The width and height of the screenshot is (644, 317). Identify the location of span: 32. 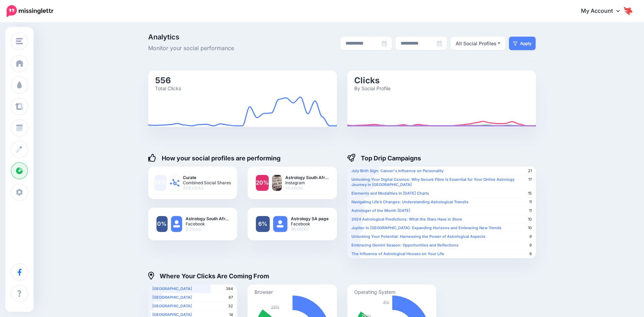
(231, 306).